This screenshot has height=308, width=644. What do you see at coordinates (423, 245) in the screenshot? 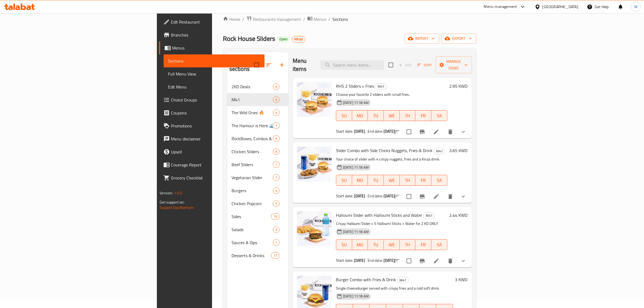
I see `span: FR` at bounding box center [423, 245].